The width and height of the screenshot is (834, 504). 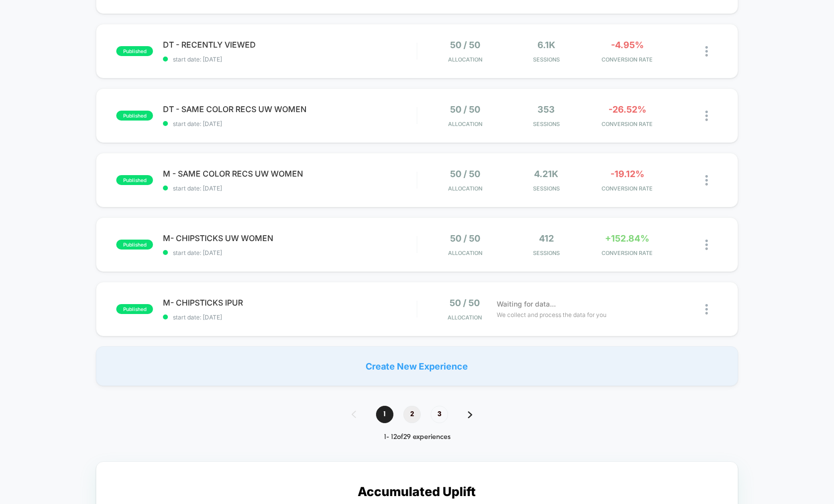 What do you see at coordinates (546, 238) in the screenshot?
I see `span: 412` at bounding box center [546, 238].